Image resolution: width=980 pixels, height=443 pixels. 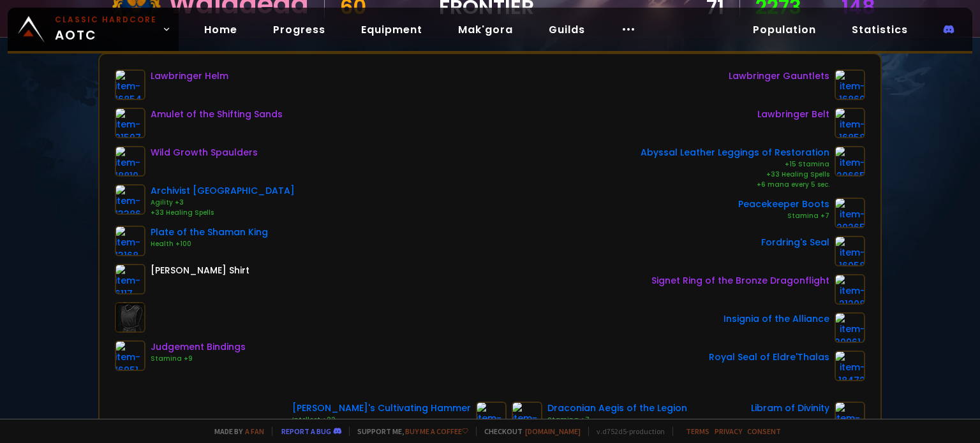 I want to click on img: item-21208, so click(x=850, y=290).